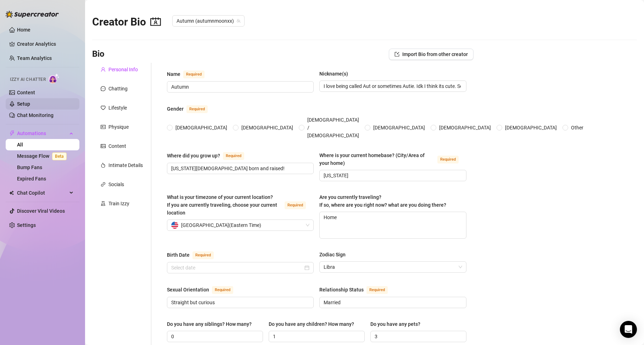  Describe the element at coordinates (45, 44) in the screenshot. I see `a: Creator Analytics` at that location.